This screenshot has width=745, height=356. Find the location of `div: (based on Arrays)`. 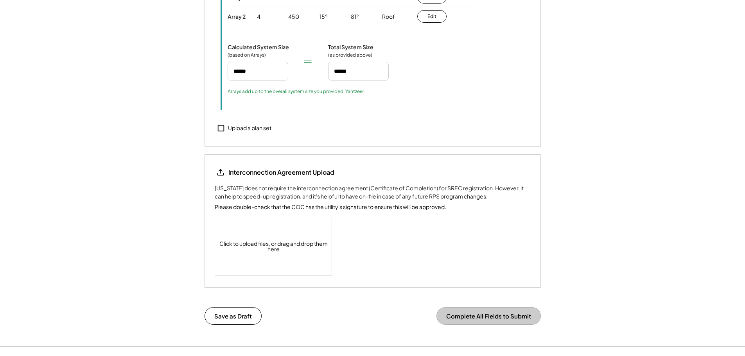

div: (based on Arrays) is located at coordinates (247, 55).